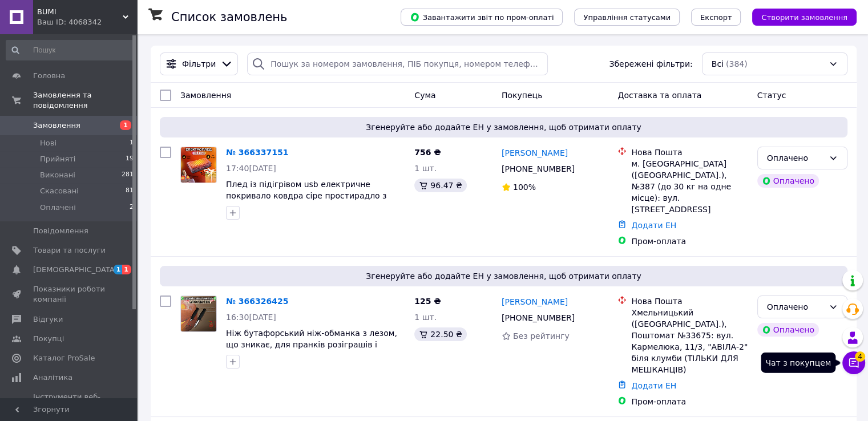 This screenshot has width=868, height=421. I want to click on a: Ніж бутафорський ніж-обманка з лезом, що зникає, для пранків розіграшів і приколів своєрідні ігра..., so click(312, 344).